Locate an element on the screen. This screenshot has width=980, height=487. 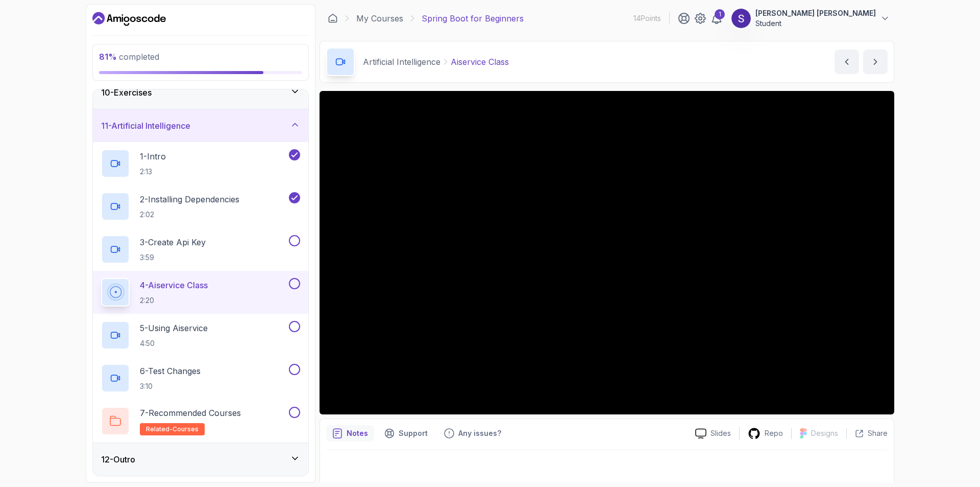
p: 7 - Recommended Courses is located at coordinates (191, 413).